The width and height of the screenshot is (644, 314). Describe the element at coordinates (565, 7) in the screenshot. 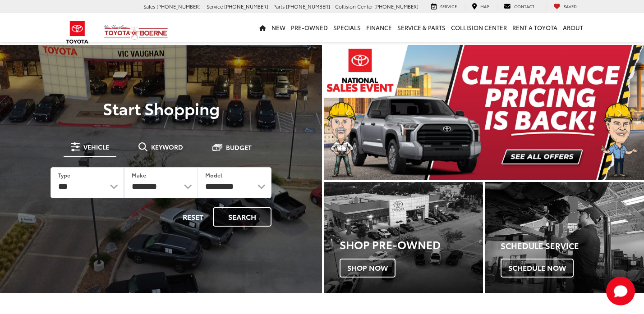

I see `a: My Saved Vehicles` at that location.